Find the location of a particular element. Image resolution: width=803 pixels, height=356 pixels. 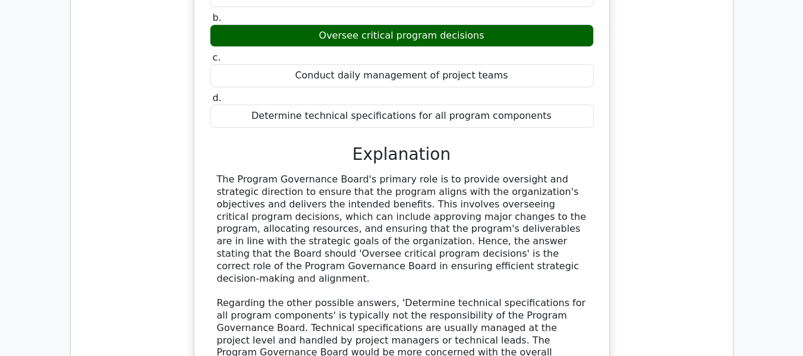

span: d. is located at coordinates (217, 97).